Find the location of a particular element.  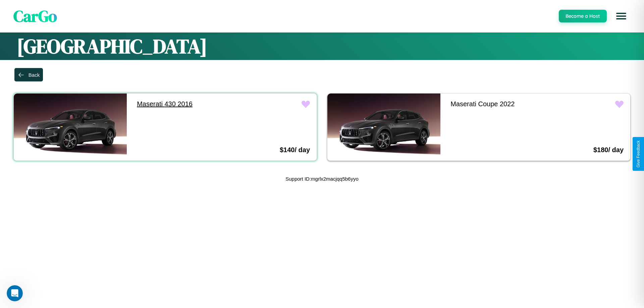

h3: $ 180 / day is located at coordinates (609, 150).